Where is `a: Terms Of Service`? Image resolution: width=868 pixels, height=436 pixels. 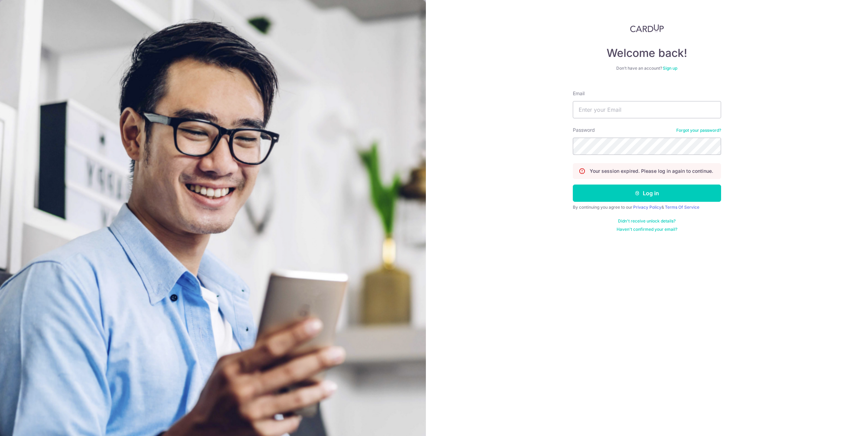
a: Terms Of Service is located at coordinates (683, 207).